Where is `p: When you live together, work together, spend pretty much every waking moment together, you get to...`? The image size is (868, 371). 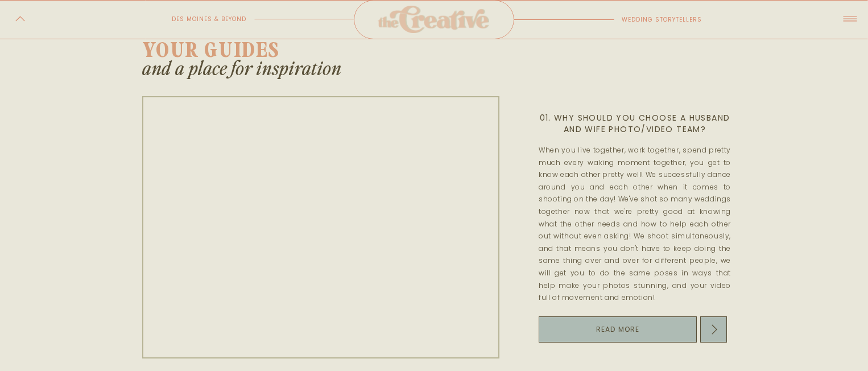
p: When you live together, work together, spend pretty much every waking moment together, you get to... is located at coordinates (635, 223).